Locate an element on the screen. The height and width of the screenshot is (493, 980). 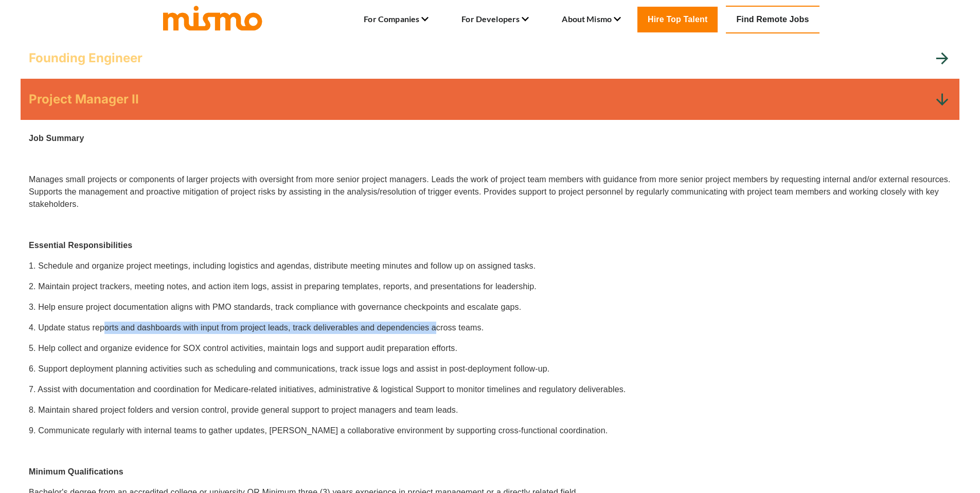
p: 3. Help ensure project documentation aligns with PMO standards, track compliance with governance ... is located at coordinates (490, 307).